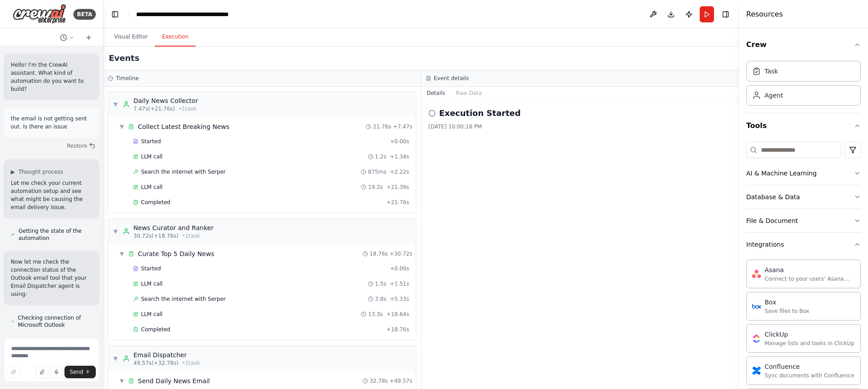 The height and width of the screenshot is (389, 868). What do you see at coordinates (399, 172) in the screenshot?
I see `span: + 2.22s` at bounding box center [399, 172].